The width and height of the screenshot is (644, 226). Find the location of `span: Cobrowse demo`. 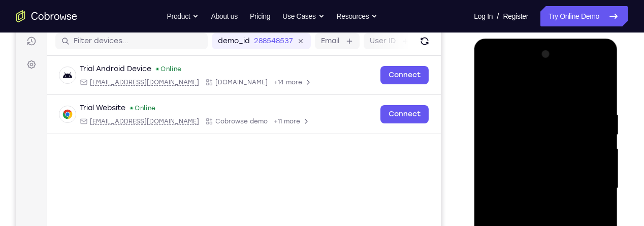

span: Cobrowse demo is located at coordinates (225, 119).